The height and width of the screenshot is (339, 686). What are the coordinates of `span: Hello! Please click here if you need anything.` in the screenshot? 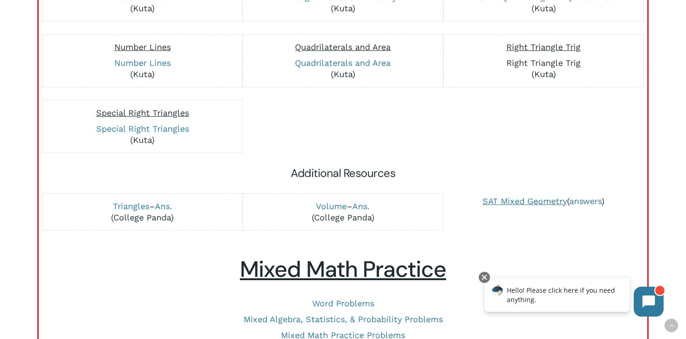 It's located at (86, 25).